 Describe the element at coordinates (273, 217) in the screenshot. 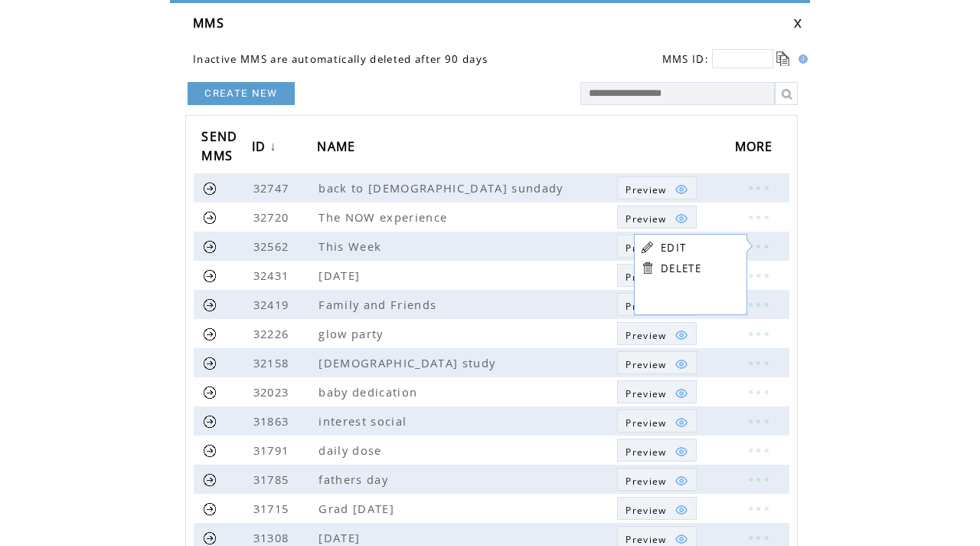

I see `span: 32720` at that location.